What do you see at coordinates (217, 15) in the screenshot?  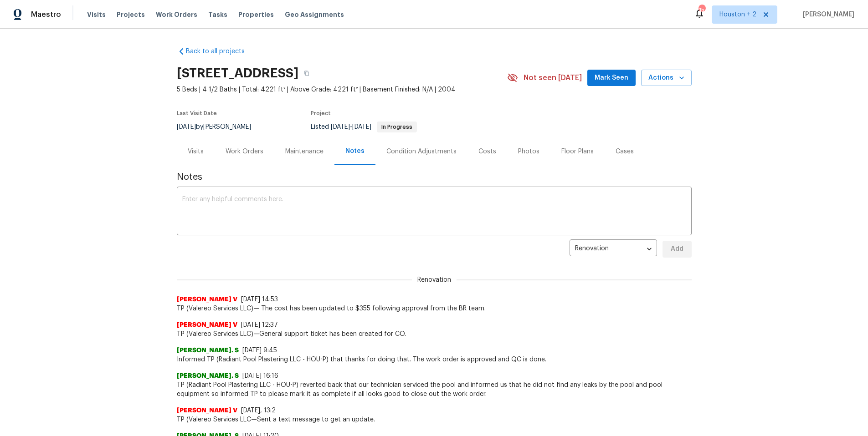 I see `span: Tasks` at bounding box center [217, 15].